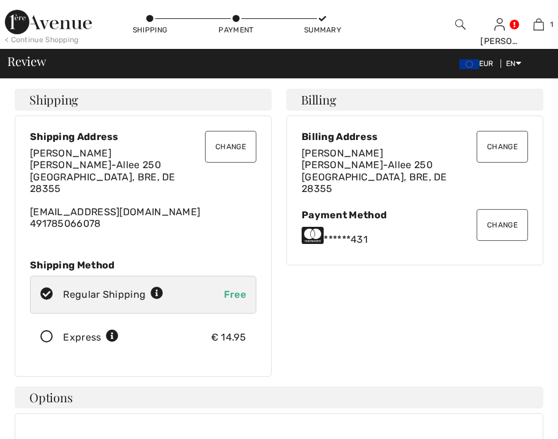 The height and width of the screenshot is (439, 558). I want to click on div: € 14.95, so click(228, 338).